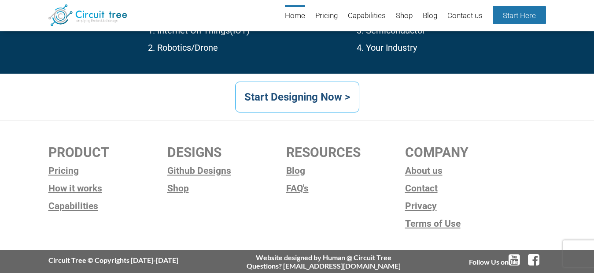  What do you see at coordinates (465, 170) in the screenshot?
I see `a: About us` at bounding box center [465, 170].